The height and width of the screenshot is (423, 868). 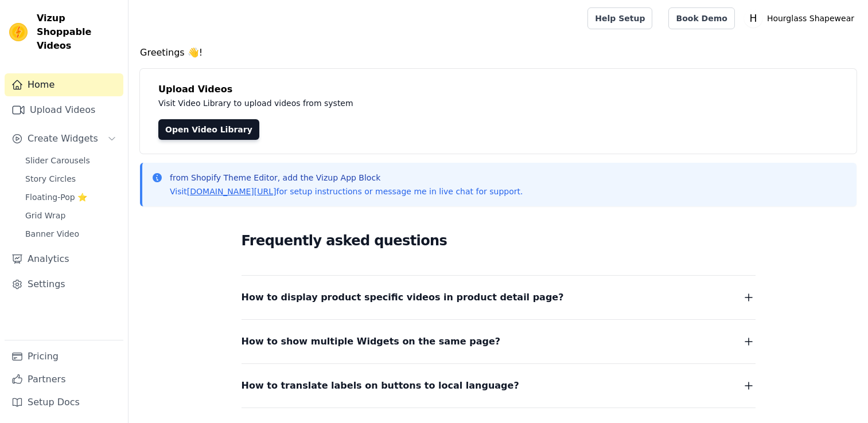 What do you see at coordinates (63, 284) in the screenshot?
I see `a: Settings` at bounding box center [63, 284].